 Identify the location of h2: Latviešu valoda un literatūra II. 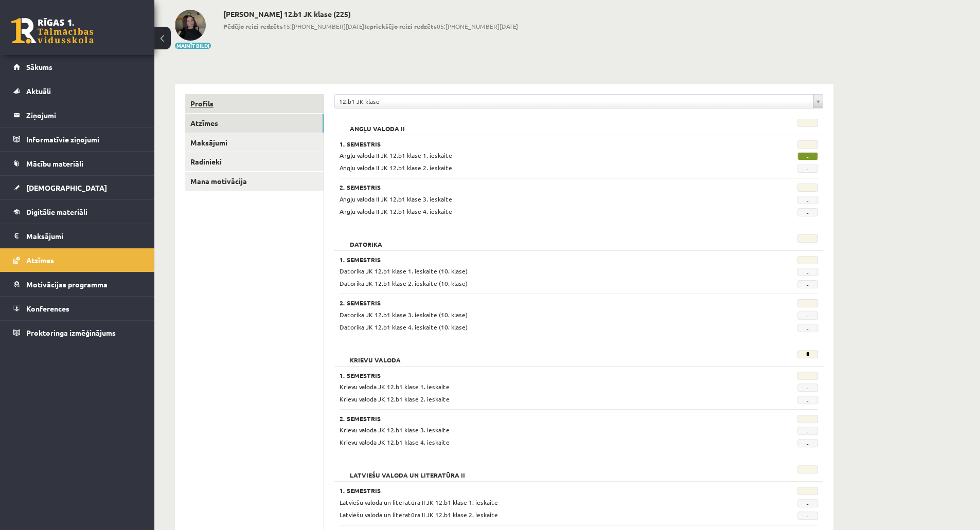
(408, 470).